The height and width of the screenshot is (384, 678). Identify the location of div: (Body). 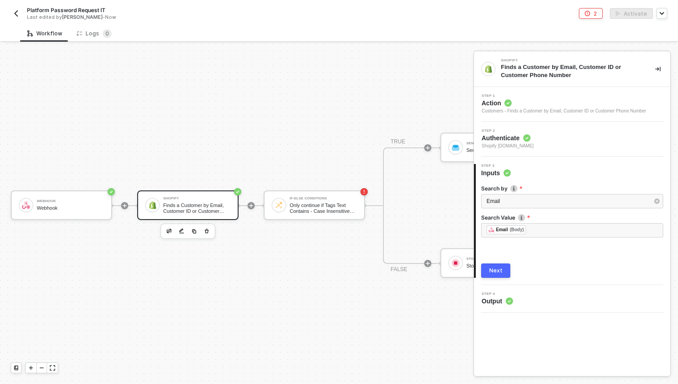
(517, 230).